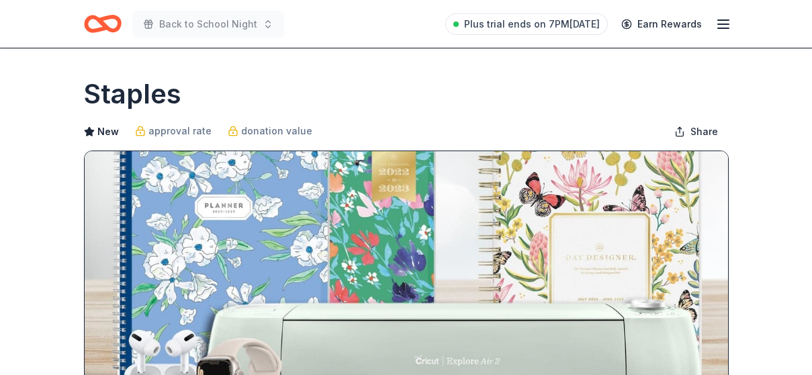 The image size is (812, 375). What do you see at coordinates (103, 24) in the screenshot?
I see `a: Home` at bounding box center [103, 24].